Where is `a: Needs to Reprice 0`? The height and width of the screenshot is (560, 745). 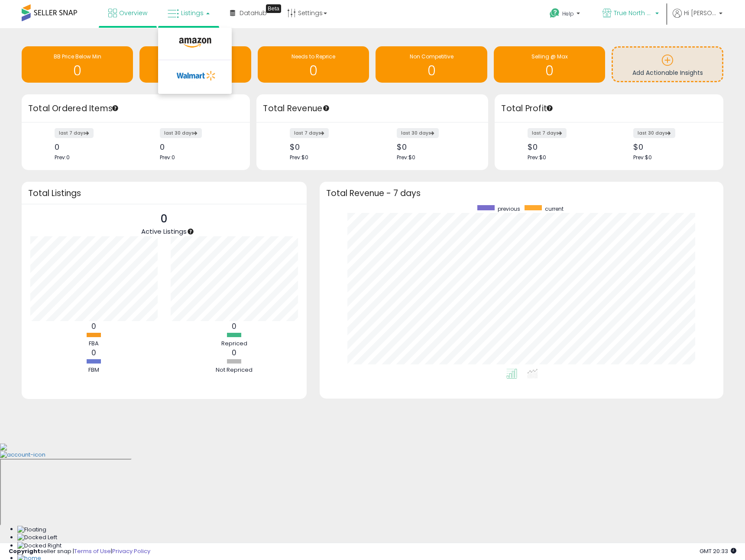 a: Needs to Reprice 0 is located at coordinates (313, 64).